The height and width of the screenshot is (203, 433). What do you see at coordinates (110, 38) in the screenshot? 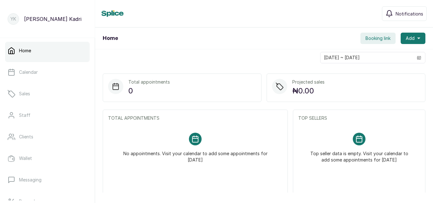
I see `h1: Home` at bounding box center [110, 38].